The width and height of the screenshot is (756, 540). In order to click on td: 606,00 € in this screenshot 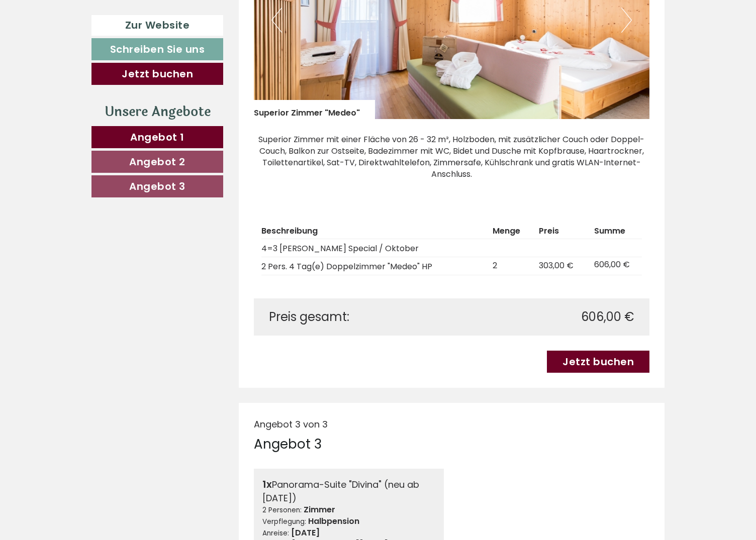, I will do `click(615, 266)`.